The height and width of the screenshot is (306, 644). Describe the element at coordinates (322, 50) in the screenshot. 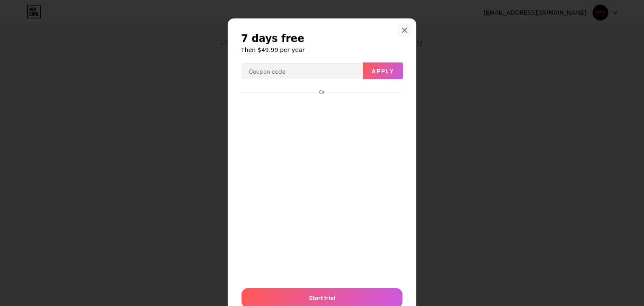

I see `h6: Then $49.99 per year` at that location.